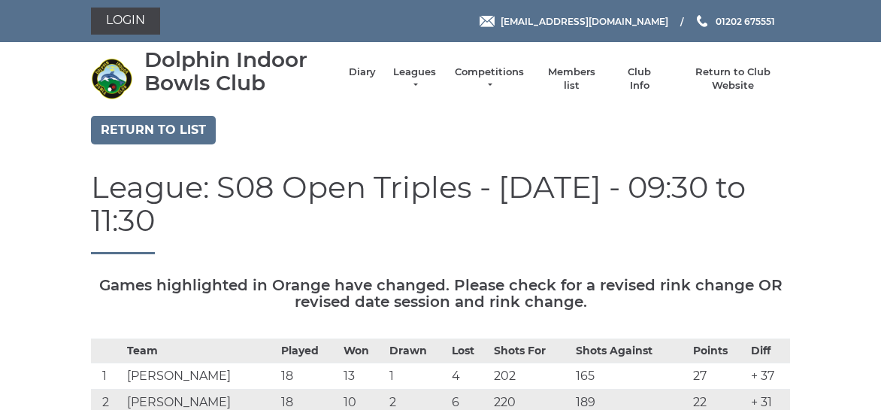 The width and height of the screenshot is (881, 410). Describe the element at coordinates (733, 79) in the screenshot. I see `a: Return to Club Website` at that location.